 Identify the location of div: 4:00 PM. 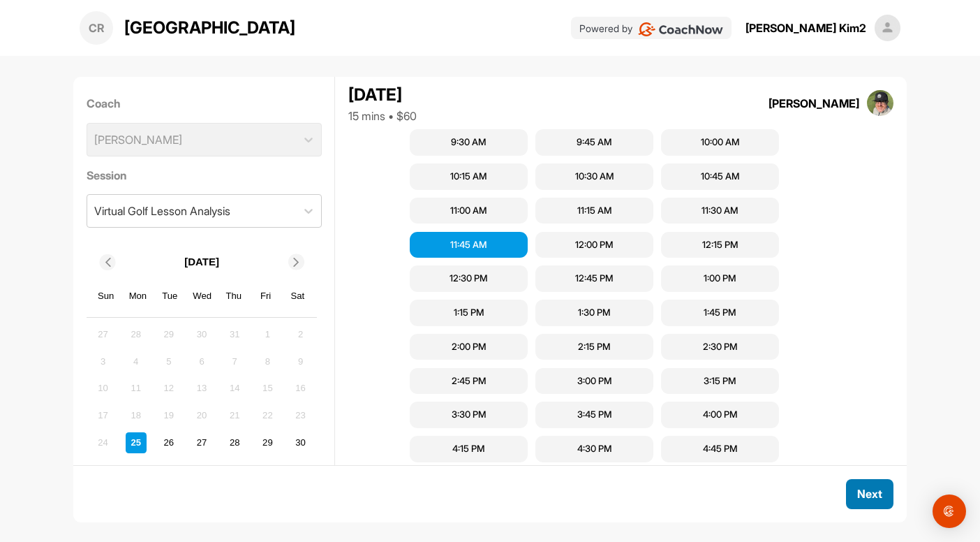
(720, 415).